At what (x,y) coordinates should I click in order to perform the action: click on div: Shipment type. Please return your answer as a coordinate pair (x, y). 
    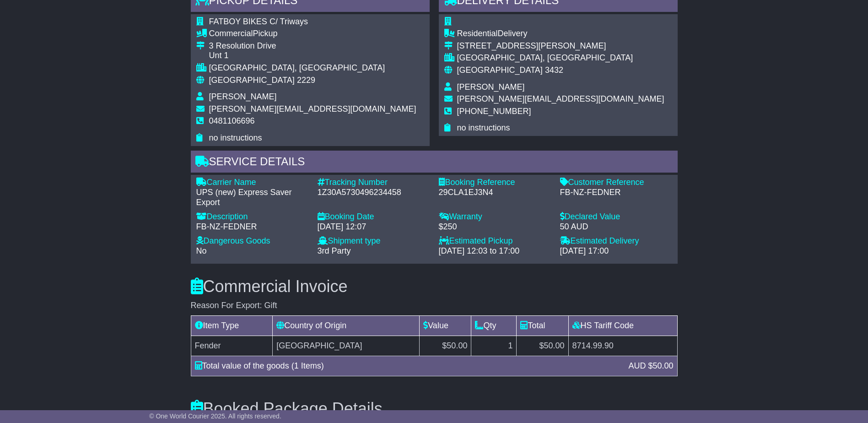
    Looking at the image, I should click on (373, 241).